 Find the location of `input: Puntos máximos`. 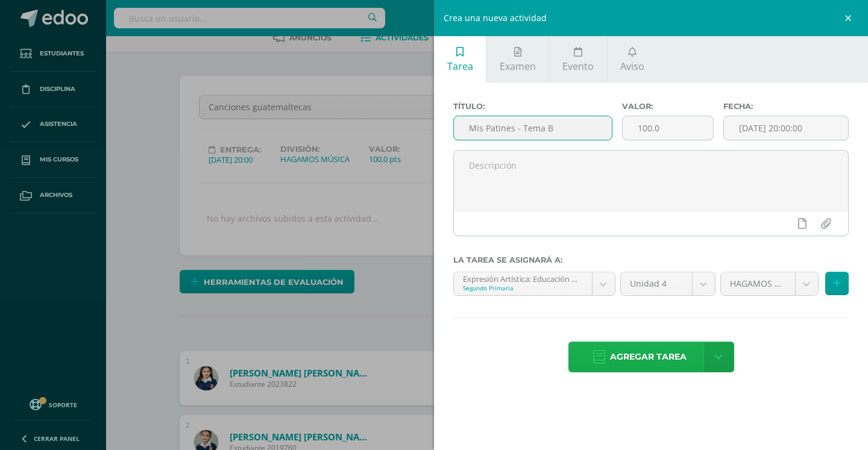

input: Puntos máximos is located at coordinates (668, 128).